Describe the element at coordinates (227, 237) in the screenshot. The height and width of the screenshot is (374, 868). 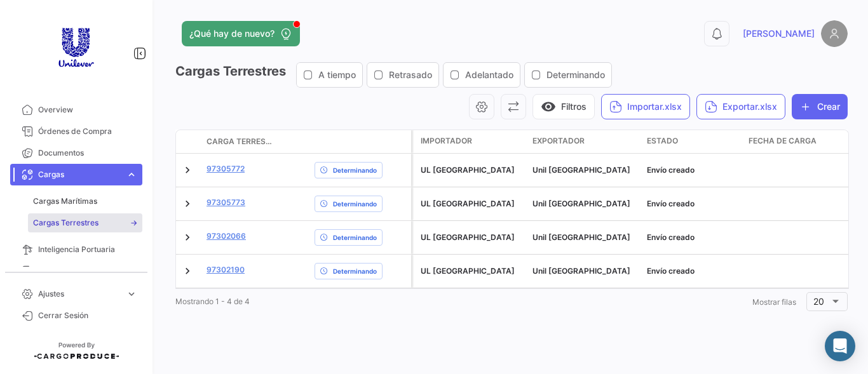
I see `a: 97302066` at that location.